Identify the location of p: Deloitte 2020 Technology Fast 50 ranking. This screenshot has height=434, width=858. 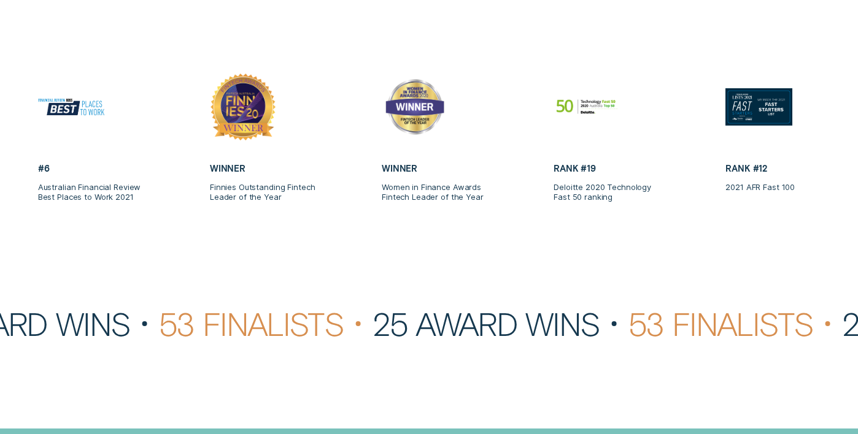
(607, 192).